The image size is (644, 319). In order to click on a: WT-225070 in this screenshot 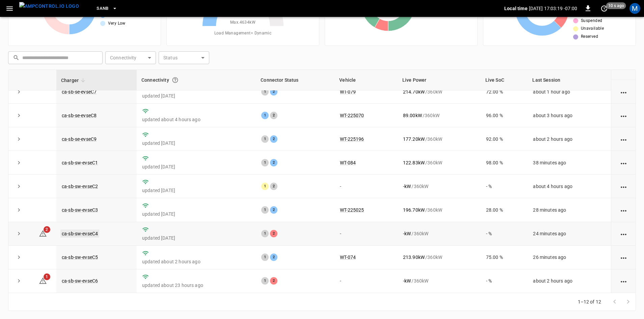, I will do `click(351, 115)`.